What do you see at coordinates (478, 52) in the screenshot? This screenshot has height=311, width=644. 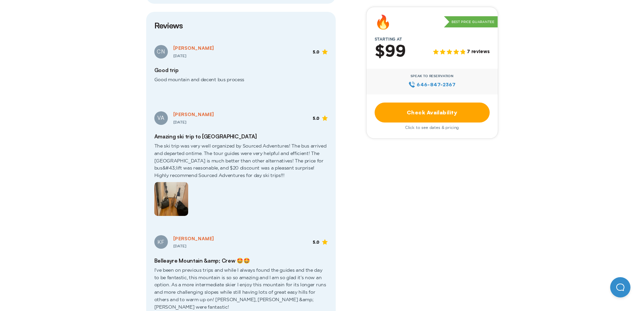 I see `span: 7 reviews` at bounding box center [478, 52].